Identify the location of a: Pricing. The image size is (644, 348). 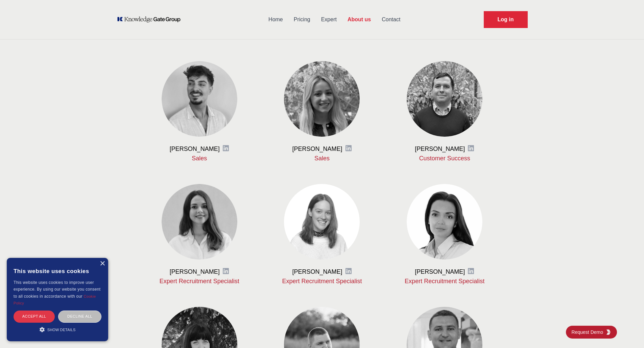
(301, 20).